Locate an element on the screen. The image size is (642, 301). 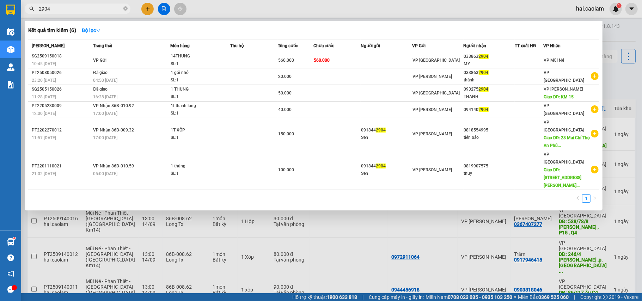
div: 091844 is located at coordinates (386, 130).